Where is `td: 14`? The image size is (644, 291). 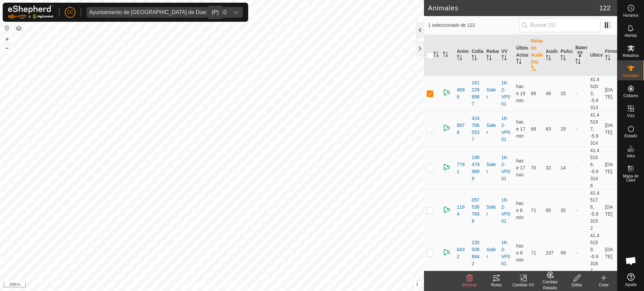 td: 14 is located at coordinates (565, 168).